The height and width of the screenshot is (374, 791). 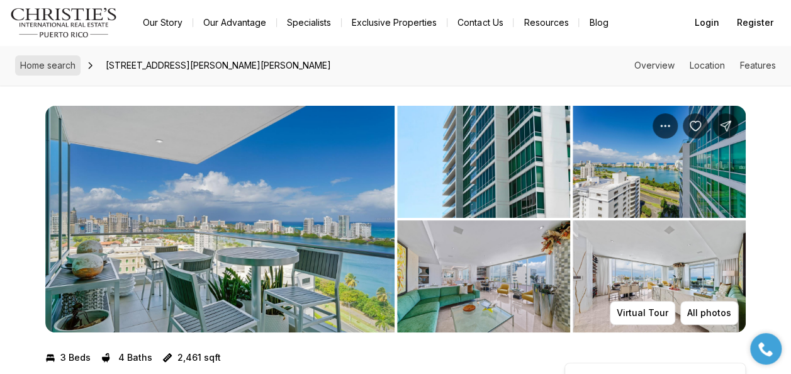 What do you see at coordinates (755, 23) in the screenshot?
I see `button: Register` at bounding box center [755, 23].